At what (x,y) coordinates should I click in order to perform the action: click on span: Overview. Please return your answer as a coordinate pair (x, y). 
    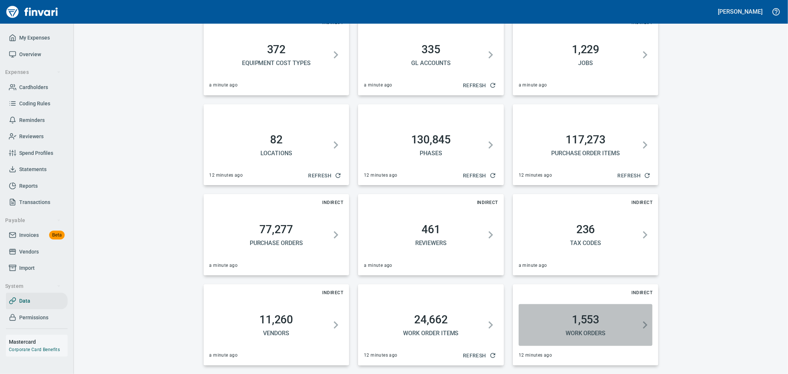
    Looking at the image, I should click on (30, 54).